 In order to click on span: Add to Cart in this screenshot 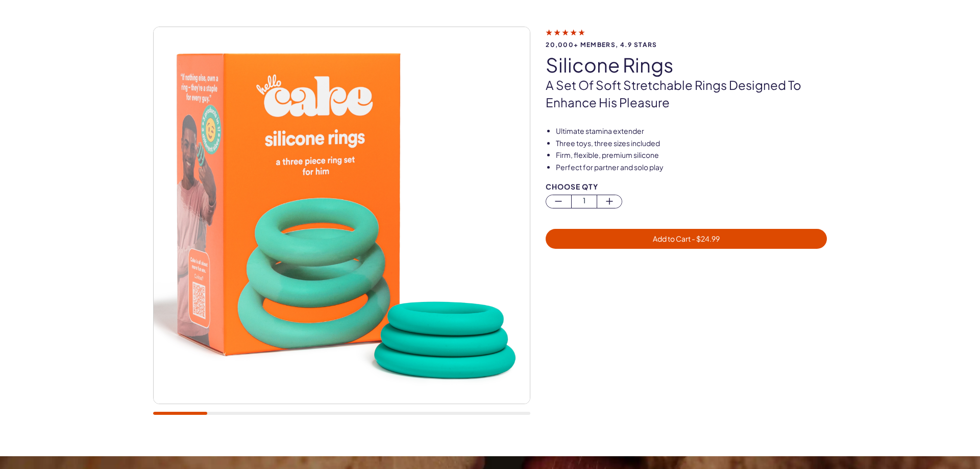, I will do `click(686, 239)`.